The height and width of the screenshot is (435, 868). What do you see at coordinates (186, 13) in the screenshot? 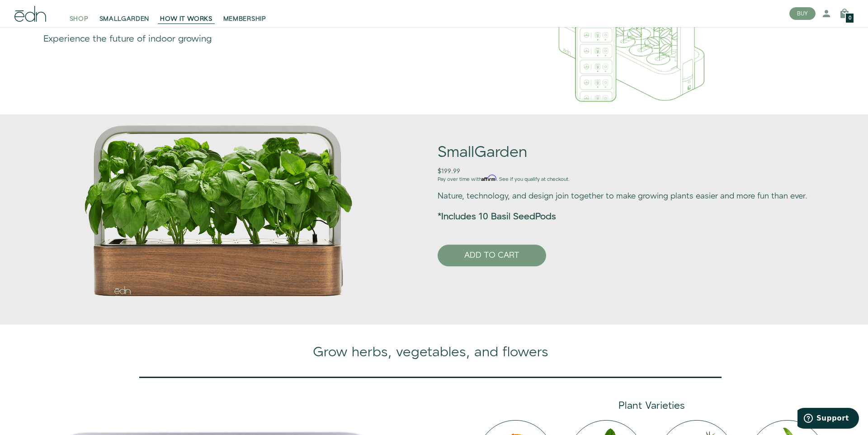
I see `a: HOW IT WORKS` at bounding box center [186, 13].